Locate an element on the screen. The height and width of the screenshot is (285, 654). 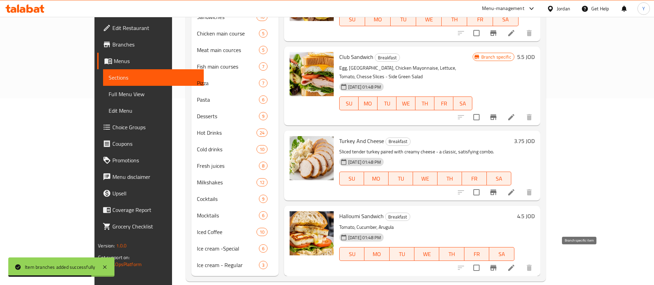
span: 24 is located at coordinates (262, 133).